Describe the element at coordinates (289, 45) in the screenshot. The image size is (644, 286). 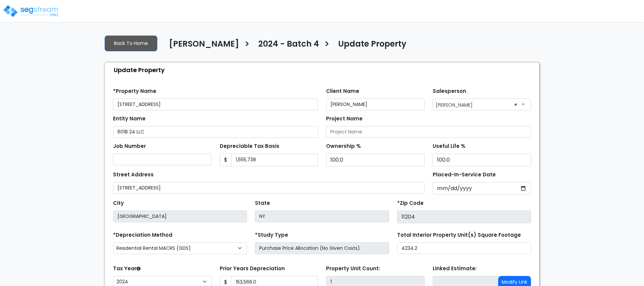
I see `h4: 2024 - Batch 4` at that location.